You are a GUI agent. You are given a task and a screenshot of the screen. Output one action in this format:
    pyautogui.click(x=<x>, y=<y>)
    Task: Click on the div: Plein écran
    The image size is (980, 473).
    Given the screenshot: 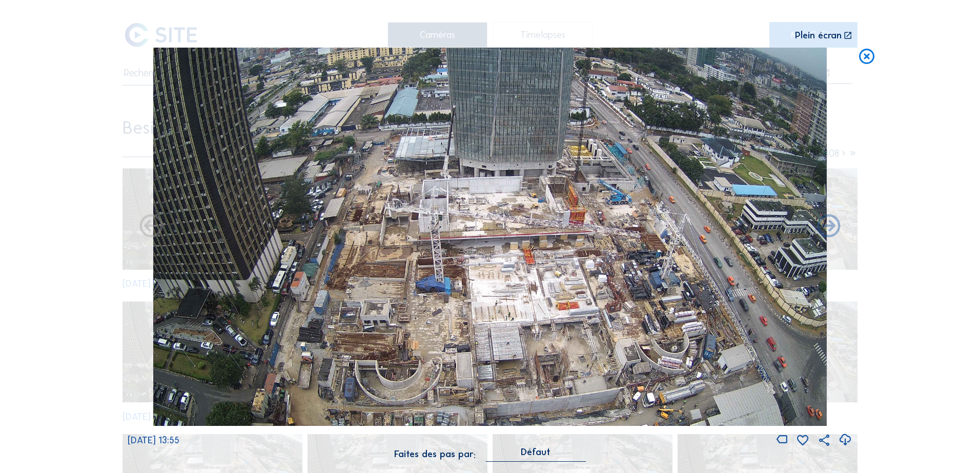 What is the action you would take?
    pyautogui.click(x=818, y=35)
    